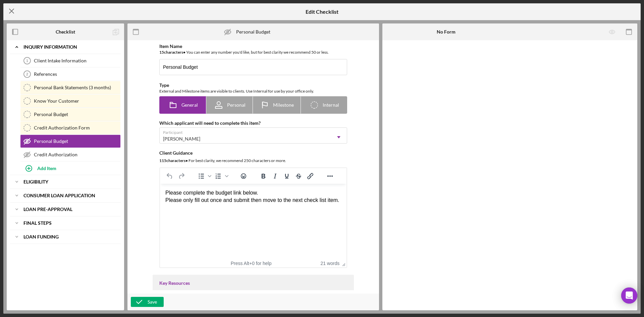  I want to click on div: Please complete the budget link below., so click(93, 16).